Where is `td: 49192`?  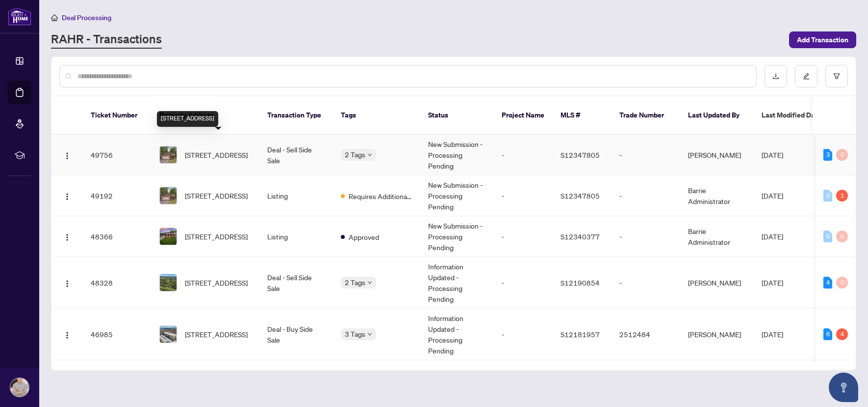 td: 49192 is located at coordinates (117, 195).